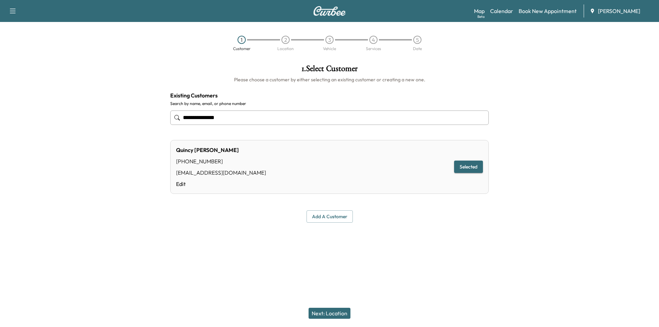 Image resolution: width=659 pixels, height=327 pixels. I want to click on button: Add a customer, so click(330, 217).